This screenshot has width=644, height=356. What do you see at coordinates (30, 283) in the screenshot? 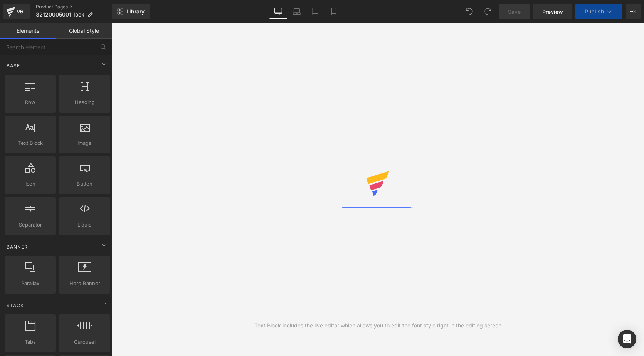
I see `span: Parallax` at bounding box center [30, 283].